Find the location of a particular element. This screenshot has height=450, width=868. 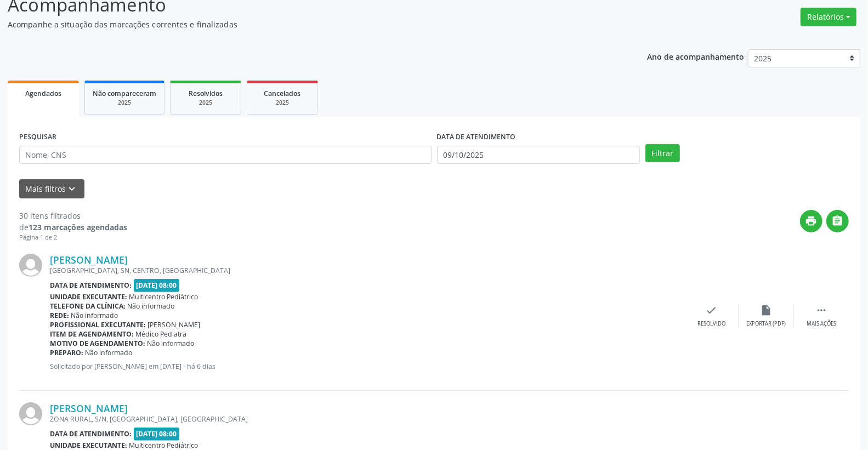

i: insert_drive_file is located at coordinates (767, 310).